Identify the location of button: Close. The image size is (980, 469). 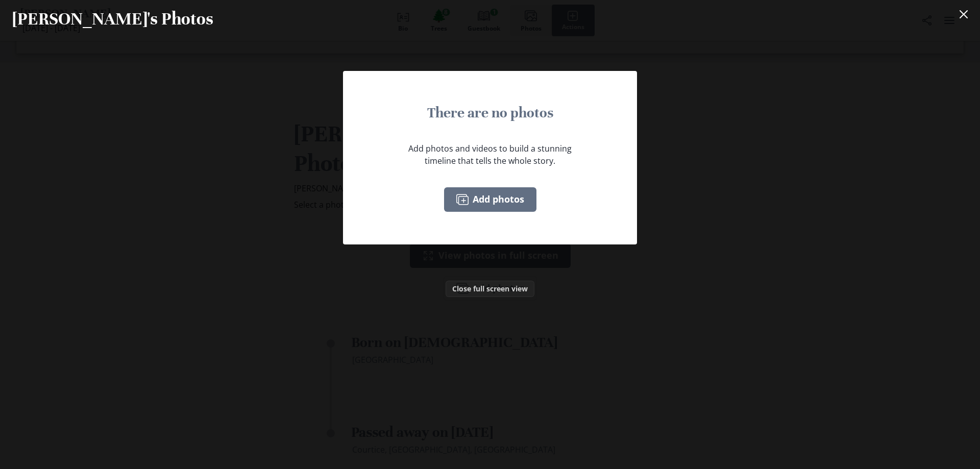
(964, 15).